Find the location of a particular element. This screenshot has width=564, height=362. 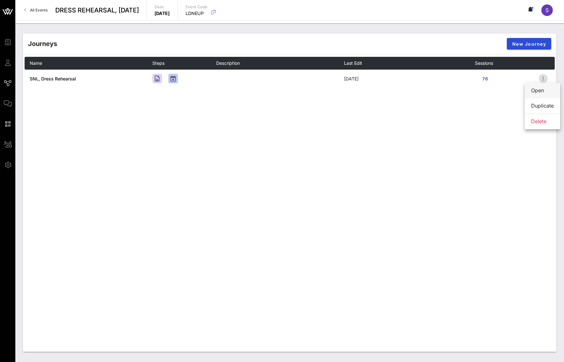

span: New Journey is located at coordinates (529, 44).